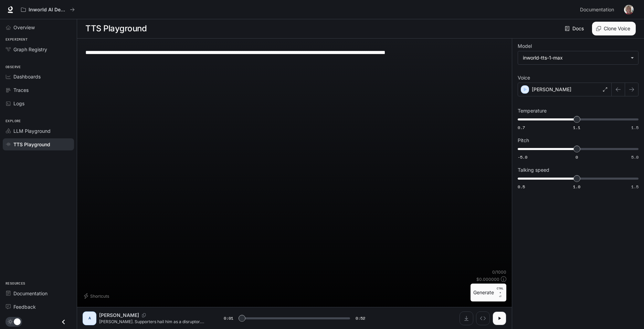  What do you see at coordinates (21, 90) in the screenshot?
I see `span: Traces` at bounding box center [21, 90].